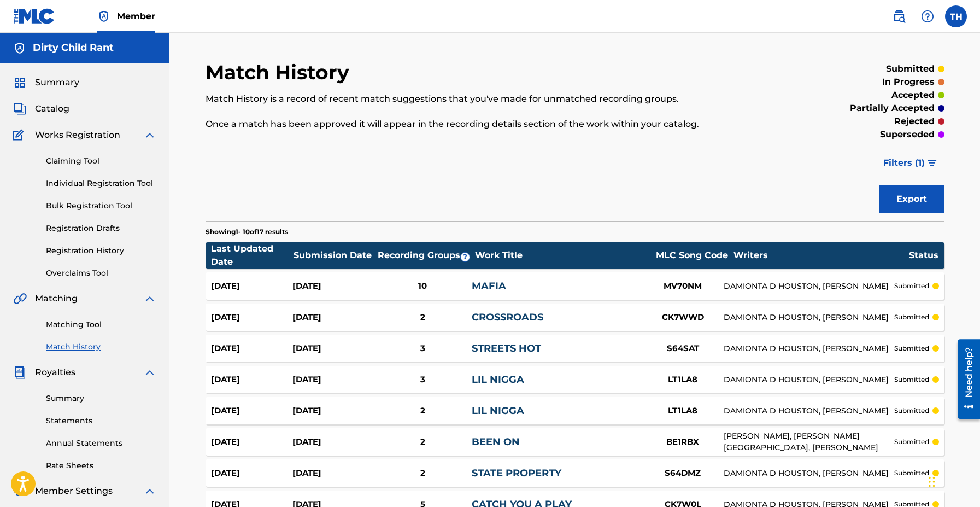 This screenshot has width=980, height=507. Describe the element at coordinates (928, 16) in the screenshot. I see `div: Help` at that location.